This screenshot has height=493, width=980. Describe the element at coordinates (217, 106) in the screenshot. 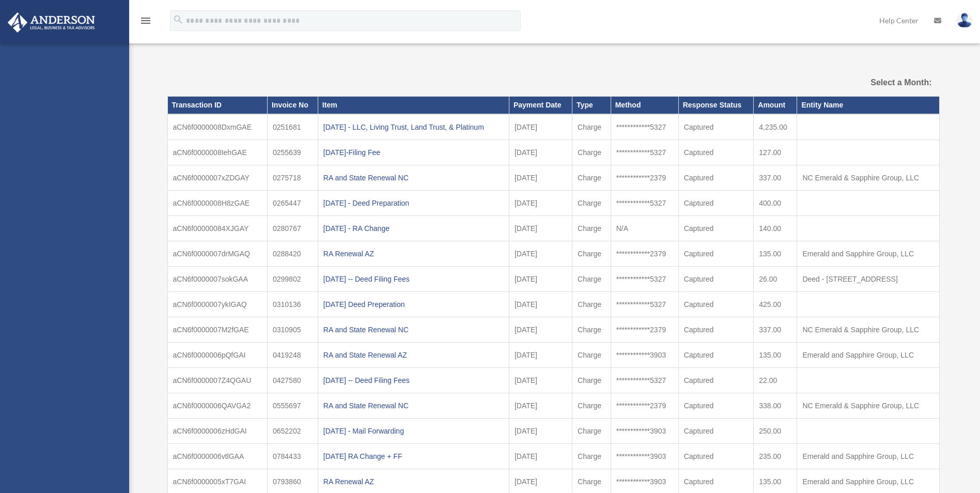

I see `th: Transaction ID` at that location.